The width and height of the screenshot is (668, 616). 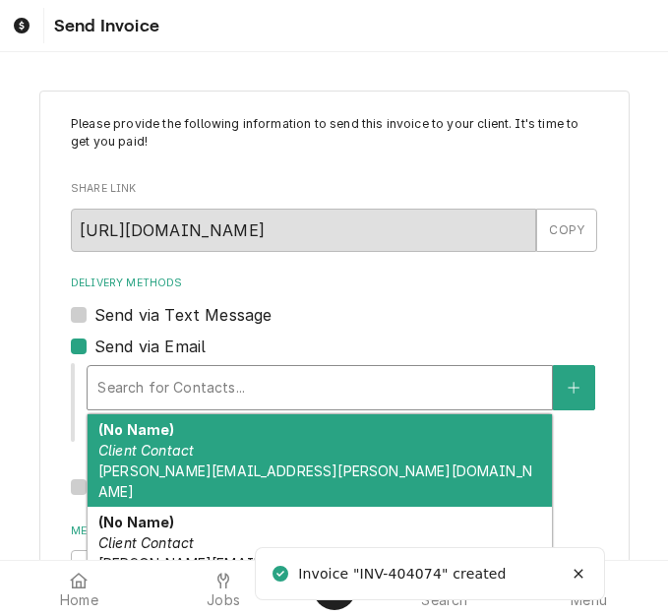 What do you see at coordinates (588, 600) in the screenshot?
I see `span: Menu` at bounding box center [588, 600].